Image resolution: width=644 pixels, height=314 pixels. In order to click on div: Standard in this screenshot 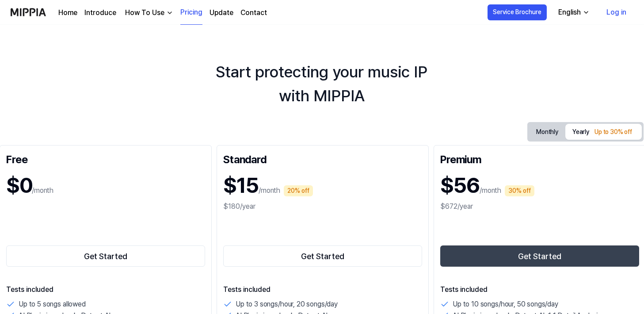, I will do `click(323, 159)`.